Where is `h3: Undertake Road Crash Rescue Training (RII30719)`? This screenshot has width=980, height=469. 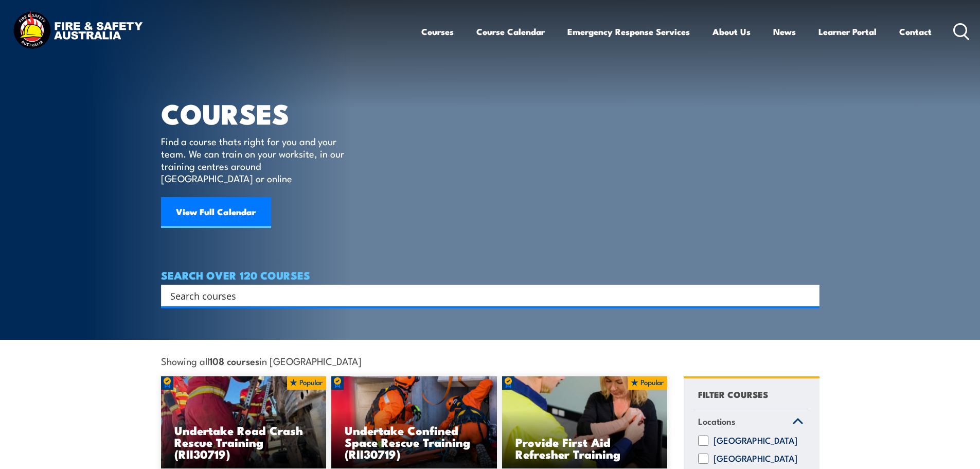 h3: Undertake Road Crash Rescue Training (RII30719) is located at coordinates (244, 442).